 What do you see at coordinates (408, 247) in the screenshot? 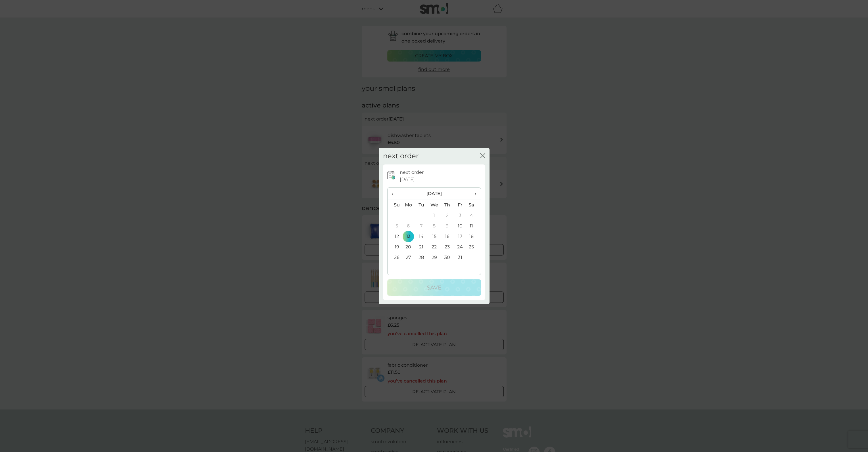
I see `td: 20` at bounding box center [408, 247].